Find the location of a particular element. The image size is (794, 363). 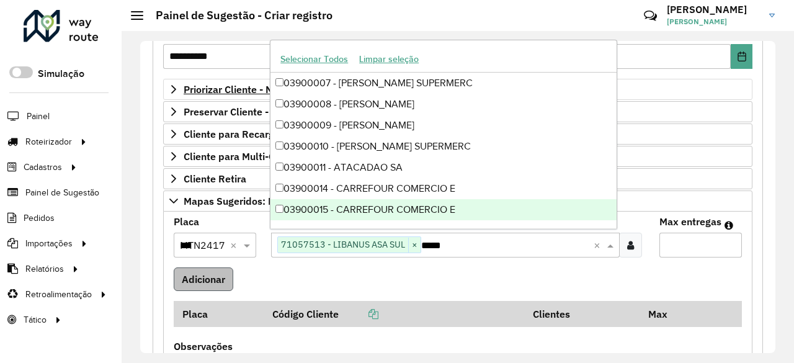

span: Preservar Cliente - Devem ficar no buffer, não roteirizar is located at coordinates (310, 112).